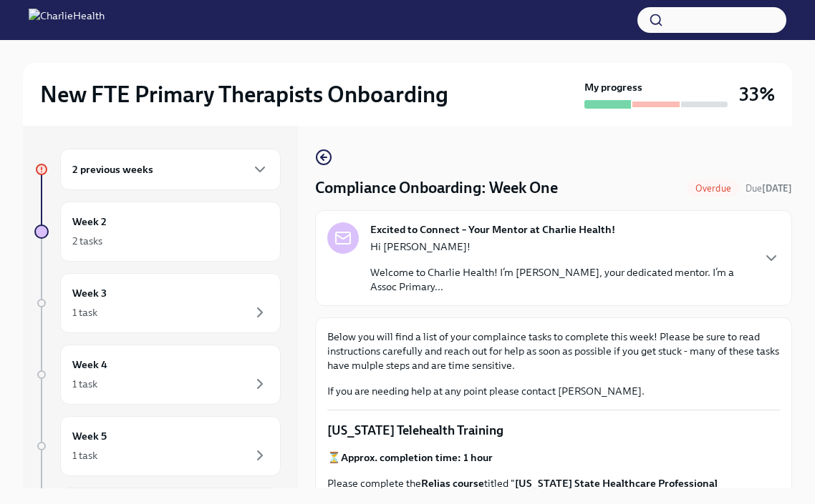 Image resolution: width=815 pixels, height=504 pixels. What do you see at coordinates (90, 293) in the screenshot?
I see `h6: Week 3` at bounding box center [90, 293].